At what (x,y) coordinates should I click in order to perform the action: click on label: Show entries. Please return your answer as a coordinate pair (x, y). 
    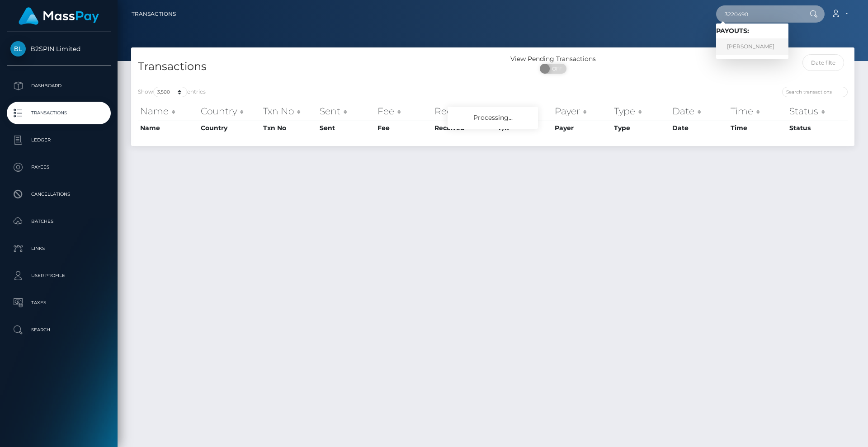
    Looking at the image, I should click on (172, 92).